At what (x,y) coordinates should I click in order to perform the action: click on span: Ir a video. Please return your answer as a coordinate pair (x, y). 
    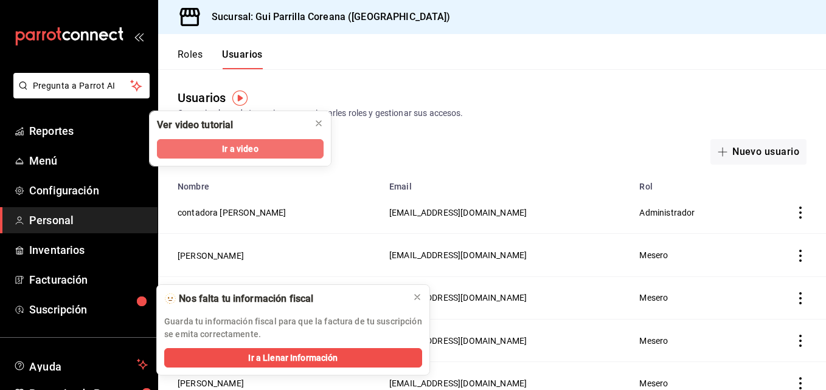
    Looking at the image, I should click on (240, 149).